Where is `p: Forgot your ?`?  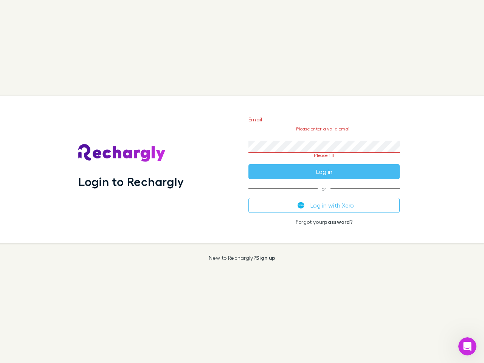
p: Forgot your ? is located at coordinates (324, 222).